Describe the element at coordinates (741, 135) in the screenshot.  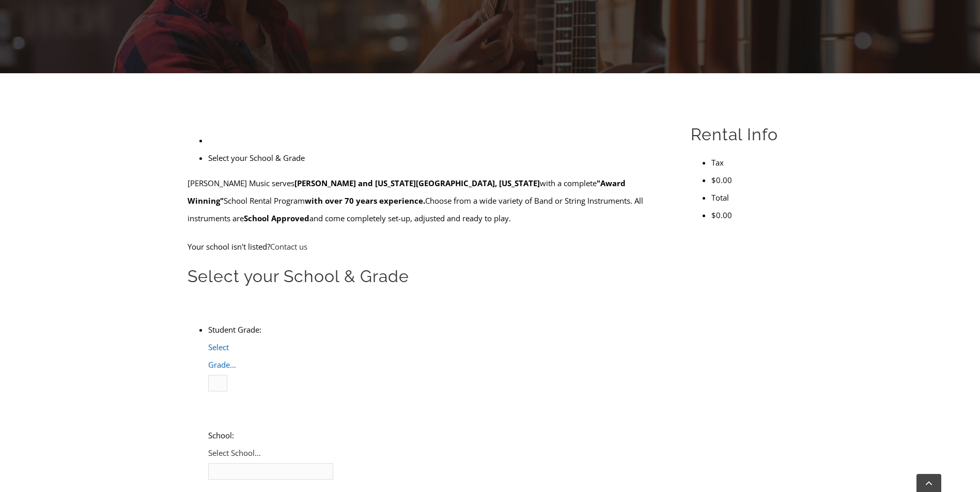
I see `h2: Rental Info` at that location.